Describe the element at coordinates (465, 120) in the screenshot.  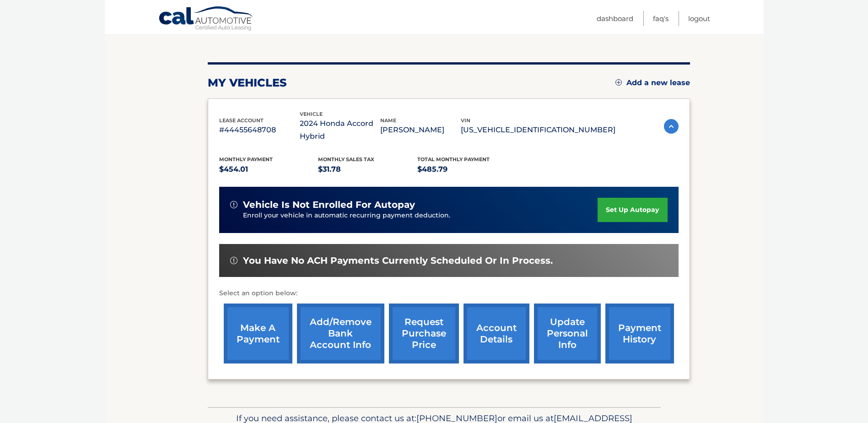
I see `span: vin` at that location.